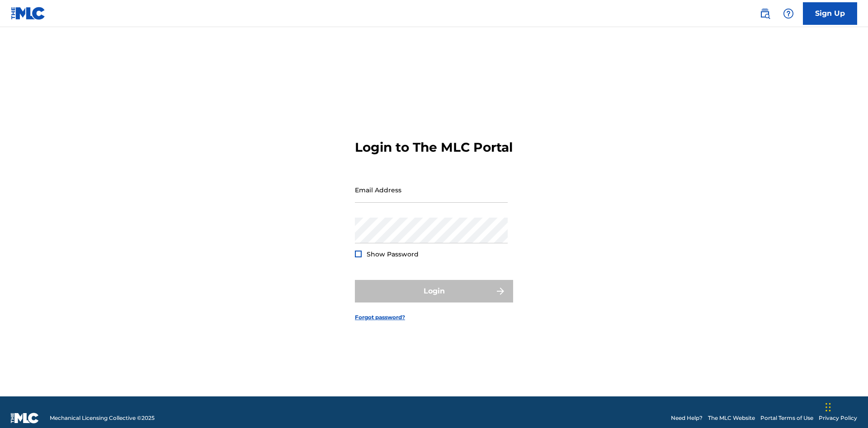 This screenshot has height=428, width=868. I want to click on span: Show Password, so click(393, 254).